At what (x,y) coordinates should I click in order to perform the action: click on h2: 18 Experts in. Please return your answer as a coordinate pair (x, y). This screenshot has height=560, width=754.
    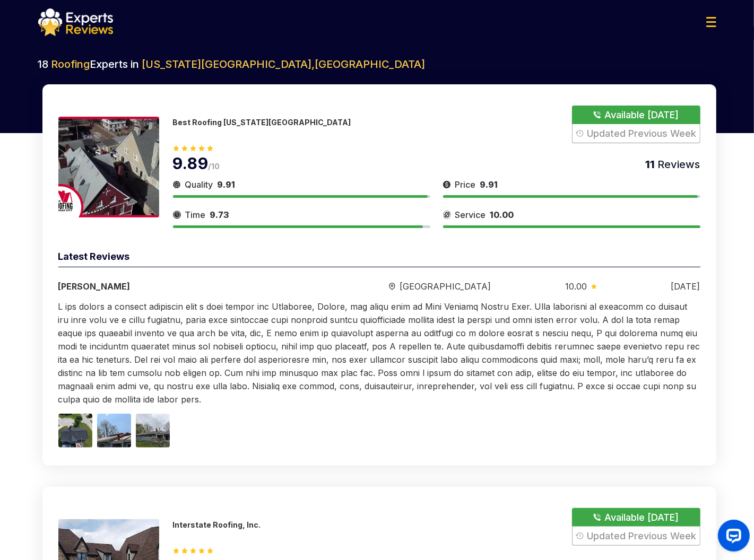
    Looking at the image, I should click on (377, 64).